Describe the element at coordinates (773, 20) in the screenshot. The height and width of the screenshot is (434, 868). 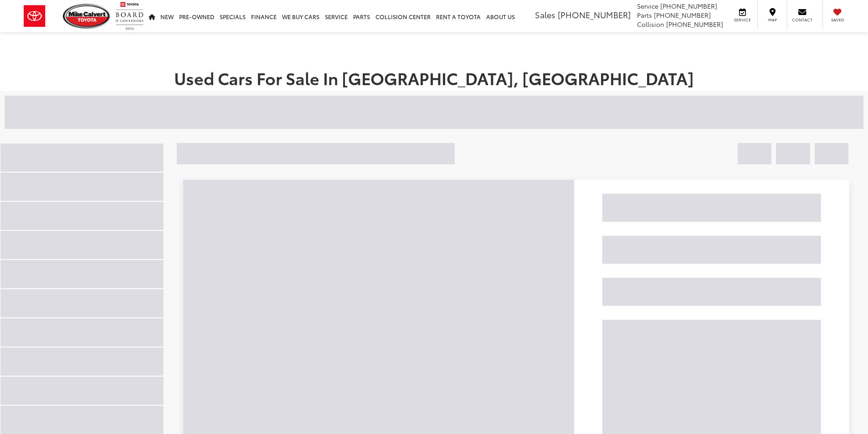
I see `span: Map` at that location.